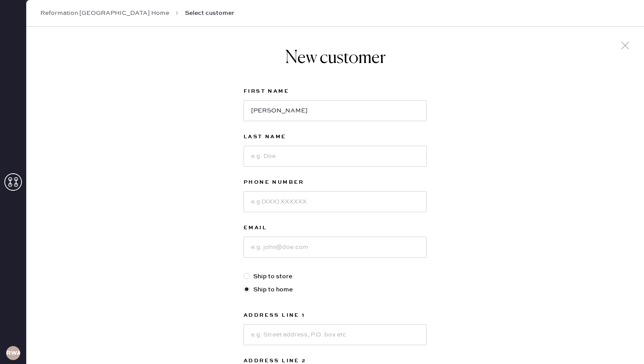 The image size is (644, 364). I want to click on label: Ship to store, so click(335, 276).